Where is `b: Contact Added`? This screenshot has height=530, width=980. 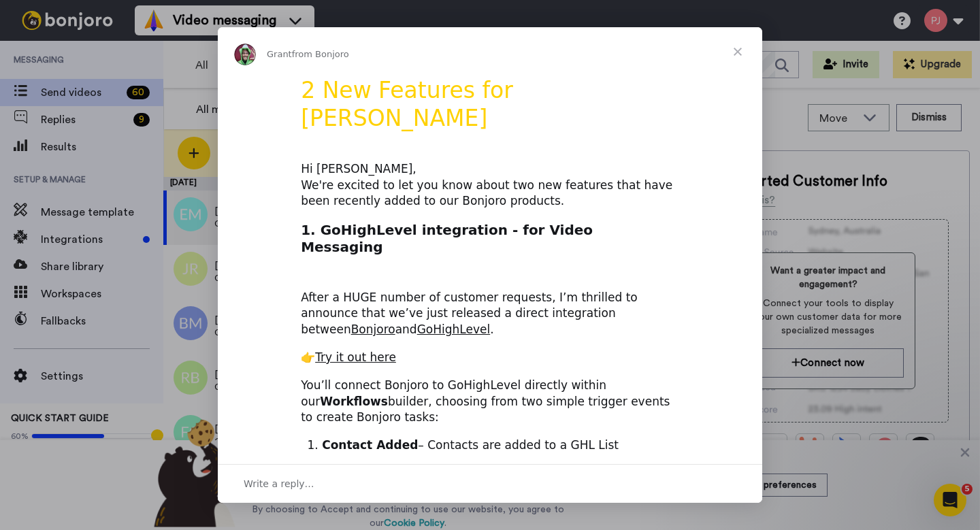 b: Contact Added is located at coordinates (370, 445).